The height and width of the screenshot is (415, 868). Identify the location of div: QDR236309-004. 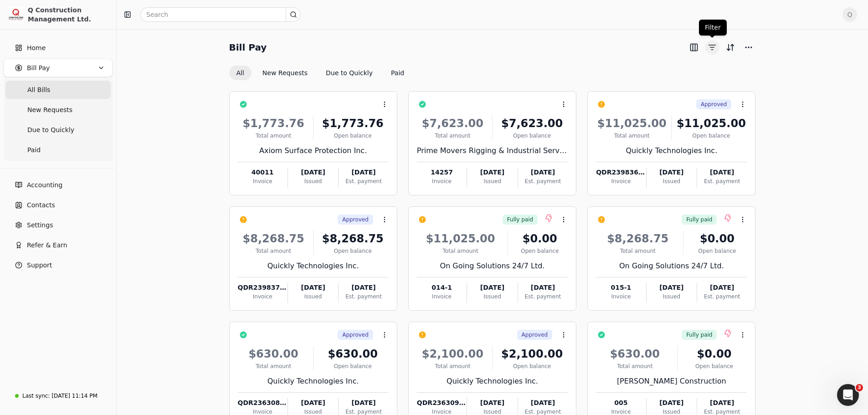
(442, 403).